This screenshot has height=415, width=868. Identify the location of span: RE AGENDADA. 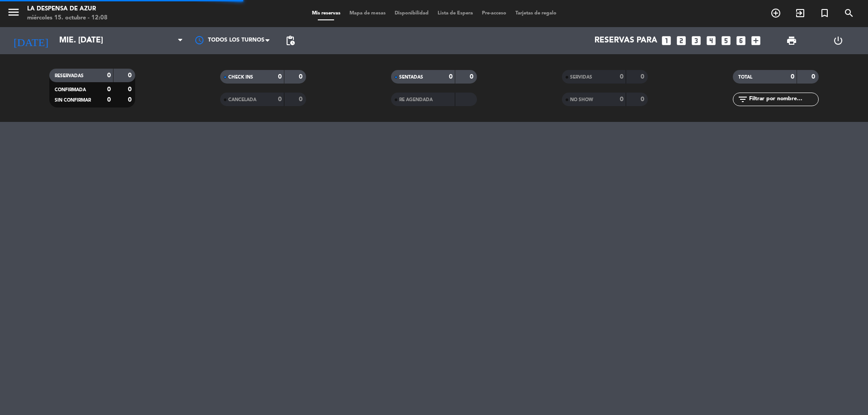
(416, 100).